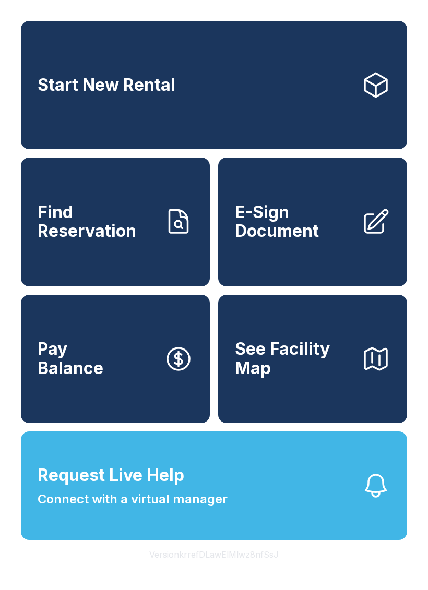 Image resolution: width=428 pixels, height=590 pixels. I want to click on button: See Facility Map, so click(313, 359).